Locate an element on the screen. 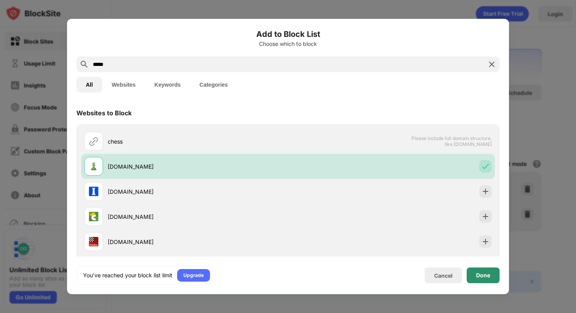  div: Done is located at coordinates (483, 275).